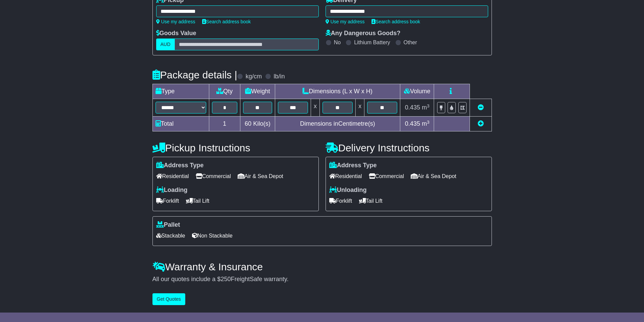 The height and width of the screenshot is (322, 644). What do you see at coordinates (322, 279) in the screenshot?
I see `div: All our quotes include a $ FreightSafe warranty.` at bounding box center [322, 279].